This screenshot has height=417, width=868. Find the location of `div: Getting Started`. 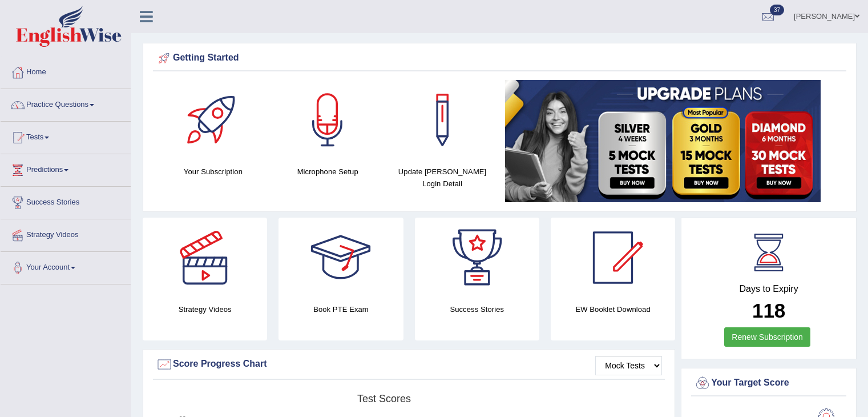

div: Getting Started is located at coordinates (499, 58).